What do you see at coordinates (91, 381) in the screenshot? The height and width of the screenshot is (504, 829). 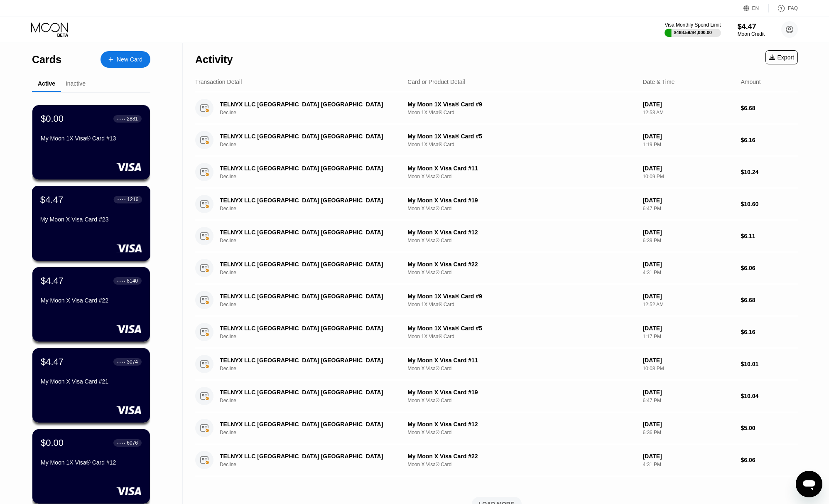 I see `div: My Moon X Visa Card #21` at bounding box center [91, 381].